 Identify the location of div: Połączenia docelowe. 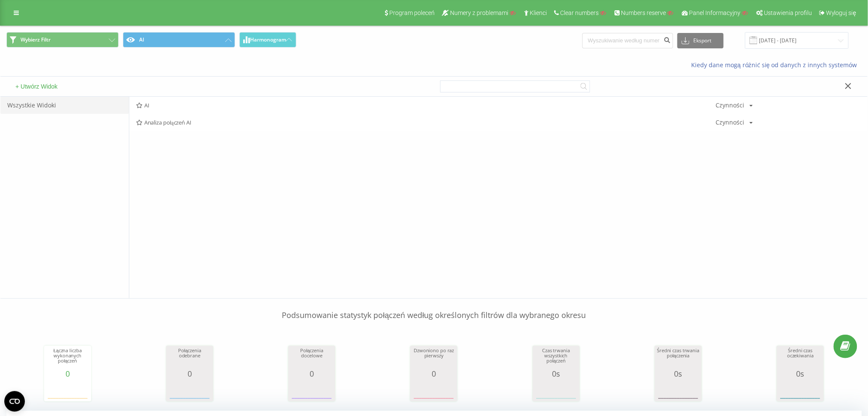
(311, 359).